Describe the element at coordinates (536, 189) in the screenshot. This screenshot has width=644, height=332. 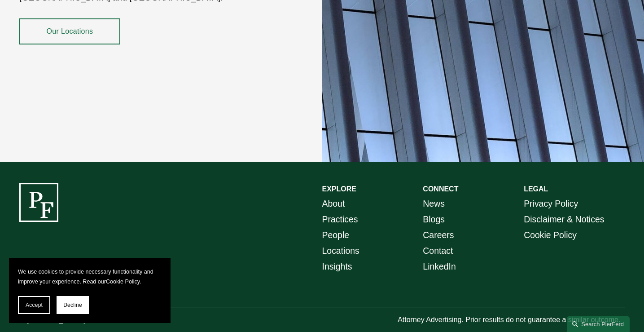
I see `strong: LEGAL` at that location.